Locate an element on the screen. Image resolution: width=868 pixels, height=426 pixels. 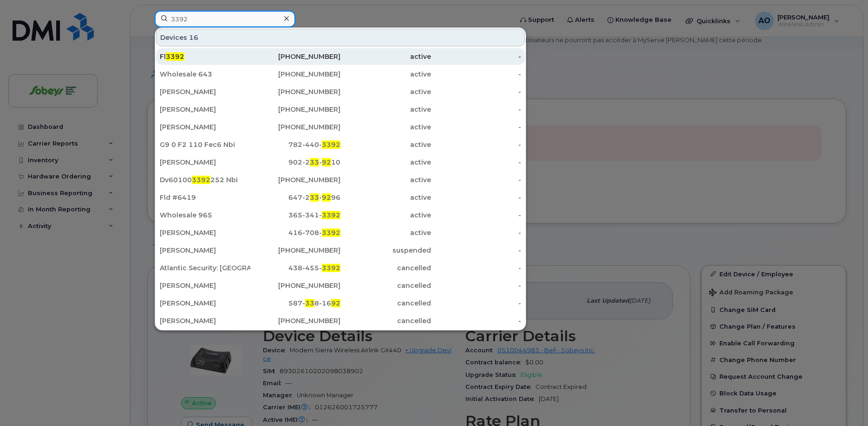
div: Wholesale 965 is located at coordinates (205, 215).